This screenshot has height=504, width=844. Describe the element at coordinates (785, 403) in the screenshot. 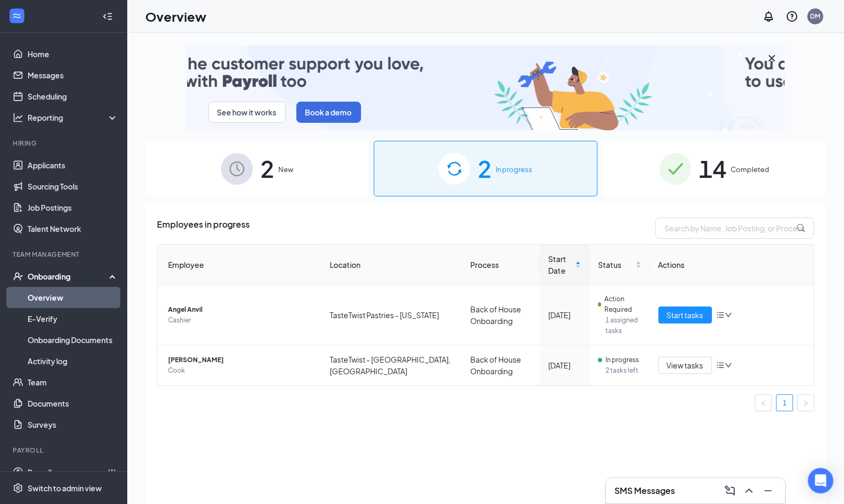

I see `li: 1` at that location.